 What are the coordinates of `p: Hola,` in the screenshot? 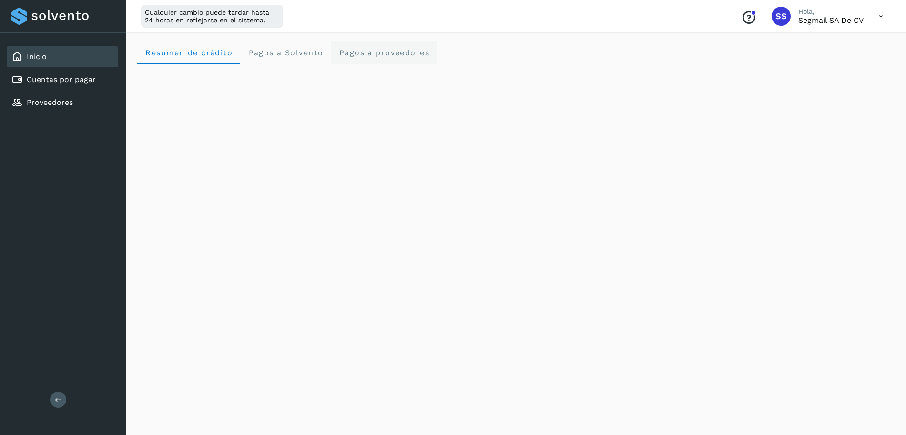 It's located at (831, 11).